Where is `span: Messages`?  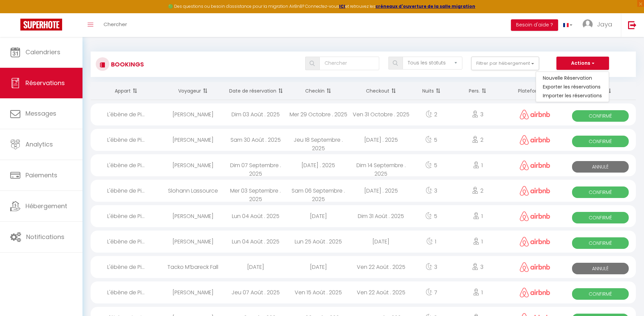
span: Messages is located at coordinates (41, 113).